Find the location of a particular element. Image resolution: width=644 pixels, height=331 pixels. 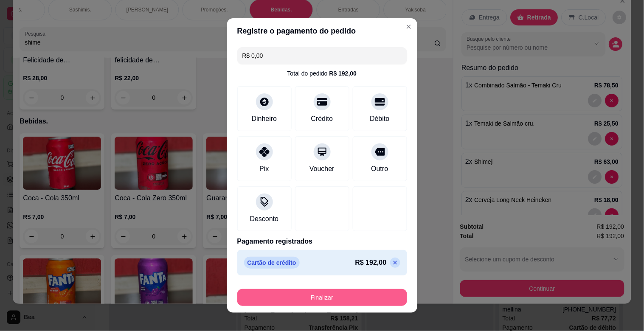

div: Dinheiro is located at coordinates (265, 119).